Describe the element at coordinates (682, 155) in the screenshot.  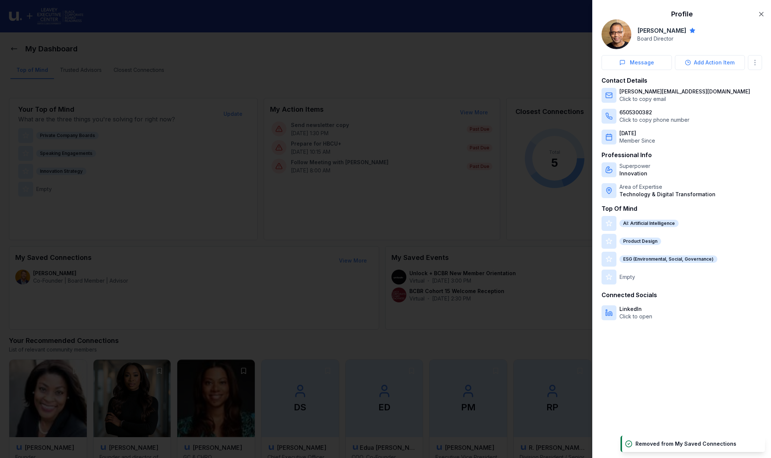
I see `h3: Professional Info` at that location.